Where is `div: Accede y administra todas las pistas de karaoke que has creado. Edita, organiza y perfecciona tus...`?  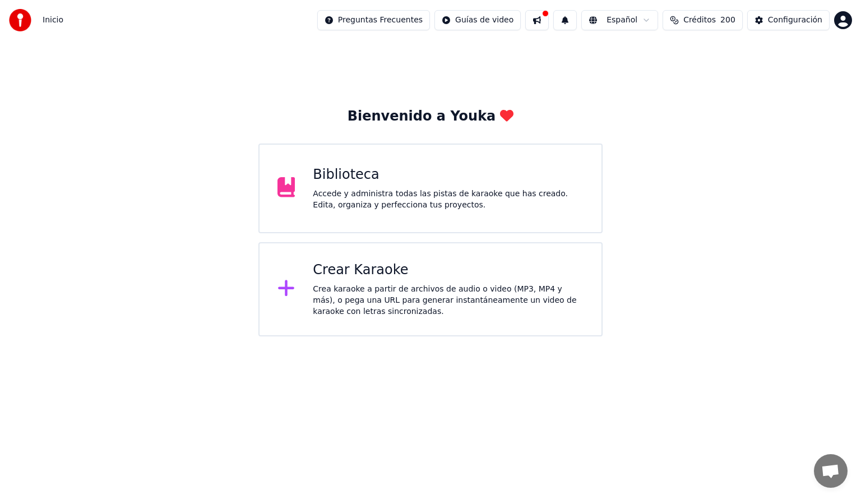 div: Accede y administra todas las pistas de karaoke que has creado. Edita, organiza y perfecciona tus... is located at coordinates (448, 200).